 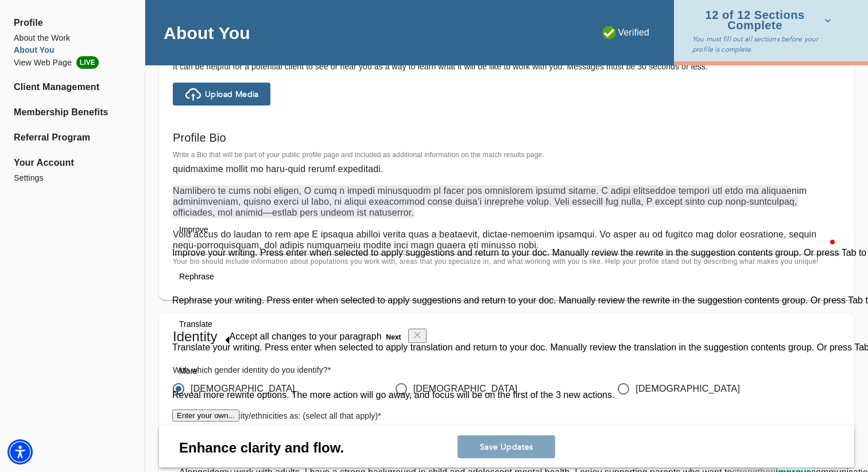 What do you see at coordinates (358, 156) in the screenshot?
I see `label: Write a Bio that will be part of your public profile page and included as additional information ...` at bounding box center [358, 156].